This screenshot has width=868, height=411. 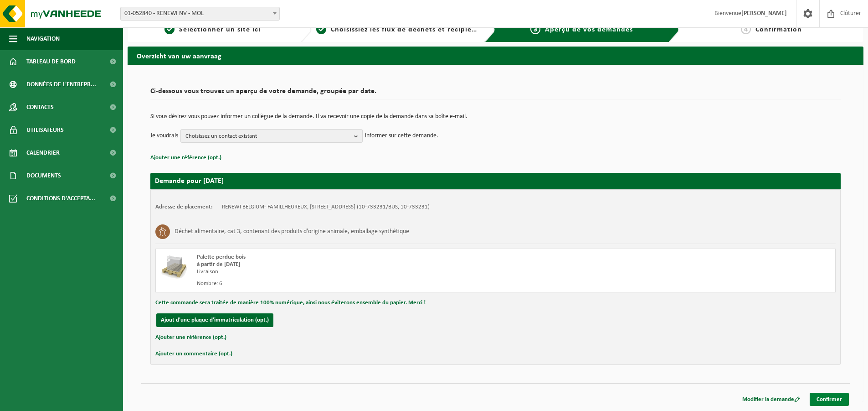 What do you see at coordinates (174, 267) in the screenshot?
I see `img: LP-PA-00000-WDN-11.png` at bounding box center [174, 267].